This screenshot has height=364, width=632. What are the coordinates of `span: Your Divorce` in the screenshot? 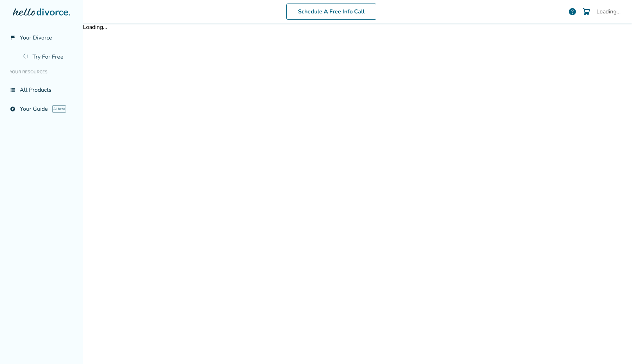 It's located at (36, 38).